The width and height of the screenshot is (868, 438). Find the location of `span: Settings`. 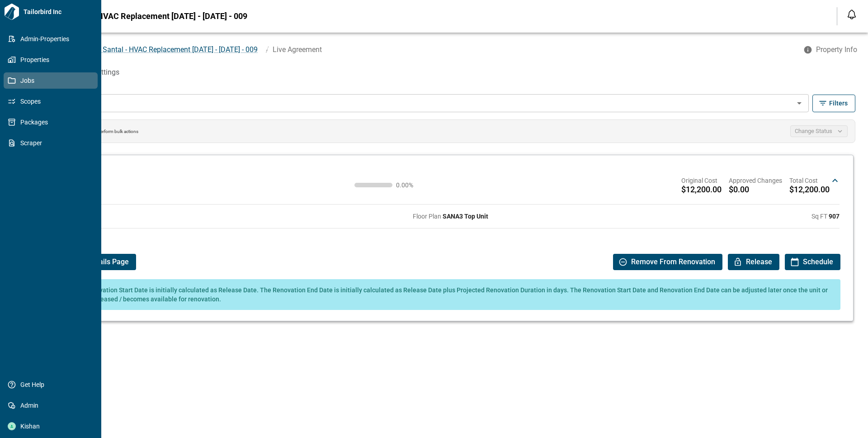

span: Settings is located at coordinates (106, 72).